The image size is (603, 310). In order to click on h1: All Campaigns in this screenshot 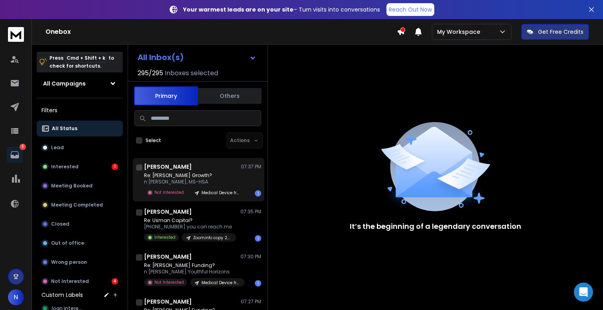, I will do `click(64, 84)`.